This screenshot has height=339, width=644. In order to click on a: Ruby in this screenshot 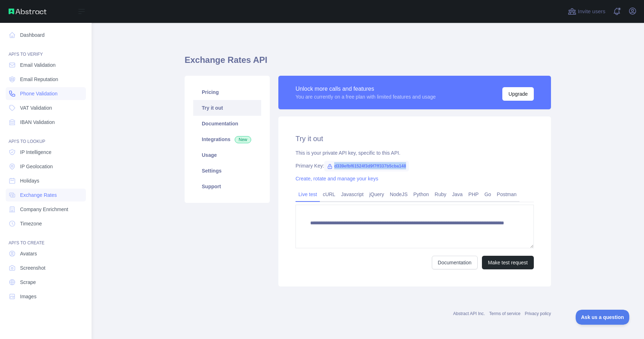, I will do `click(440, 194)`.